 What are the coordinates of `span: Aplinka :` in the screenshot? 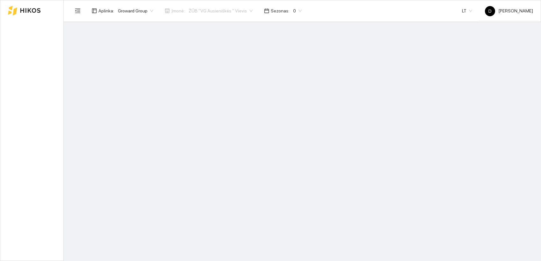 It's located at (106, 11).